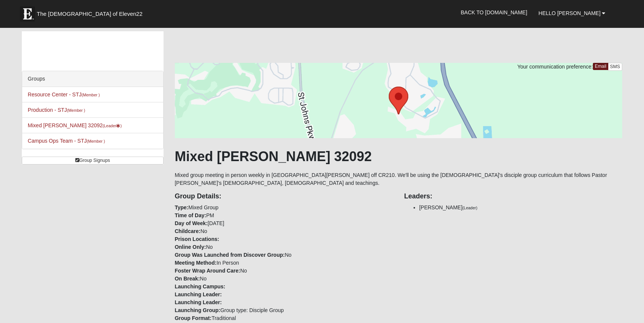  Describe the element at coordinates (198, 310) in the screenshot. I see `strong: Launching Group:` at that location.